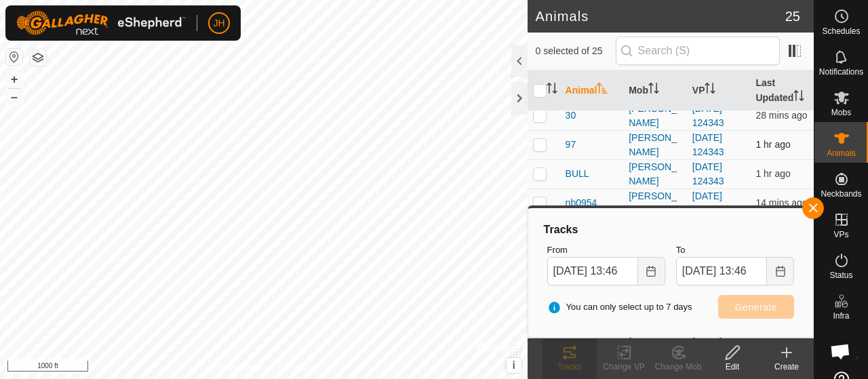  What do you see at coordinates (841, 275) in the screenshot?
I see `span: Status` at bounding box center [841, 275].